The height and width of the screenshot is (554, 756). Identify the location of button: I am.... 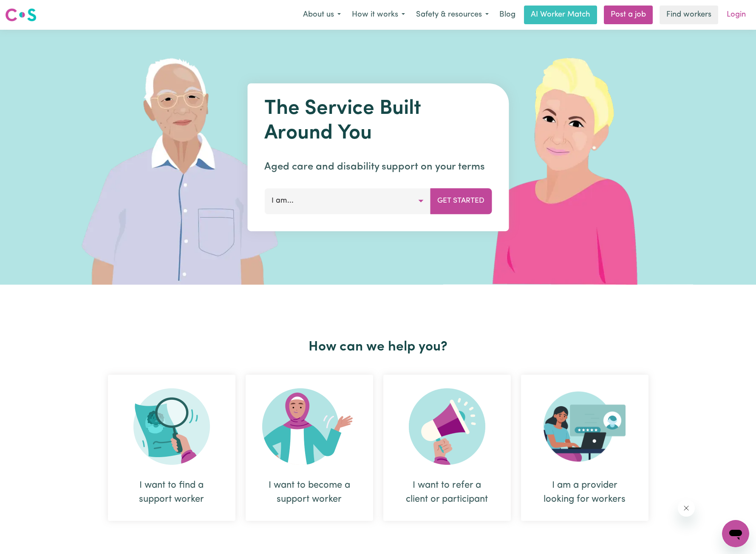
(347, 201).